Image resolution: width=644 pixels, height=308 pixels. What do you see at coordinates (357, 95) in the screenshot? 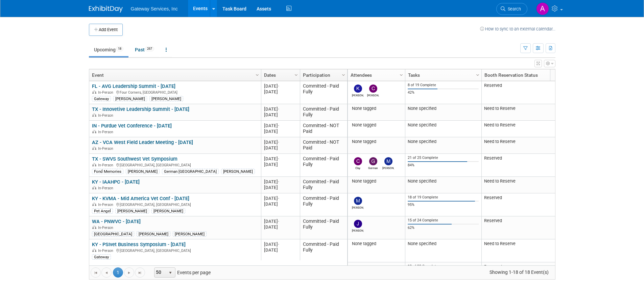
I see `div: Keith Ducharme` at bounding box center [357, 95].